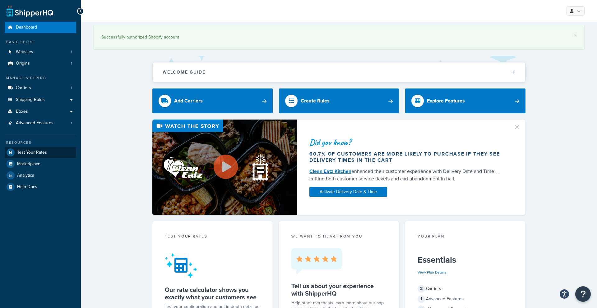 This screenshot has width=597, height=308. I want to click on li: Test Your Rates, so click(40, 153).